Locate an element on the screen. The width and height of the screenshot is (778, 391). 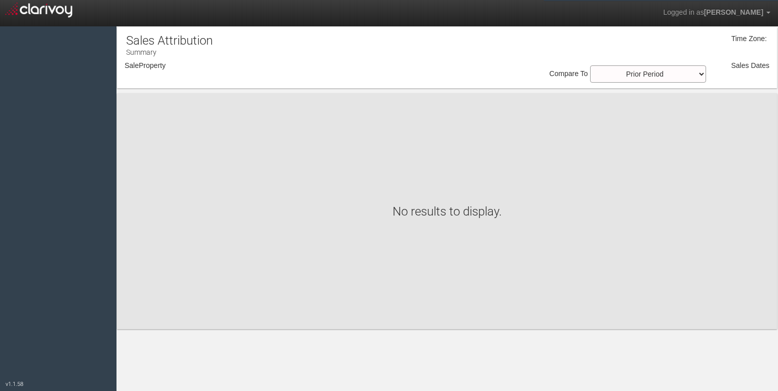
span: Dates is located at coordinates (760, 65).